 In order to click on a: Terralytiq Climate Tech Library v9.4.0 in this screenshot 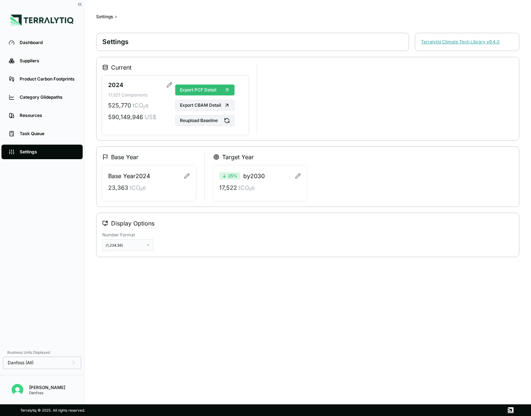, I will do `click(460, 42)`.